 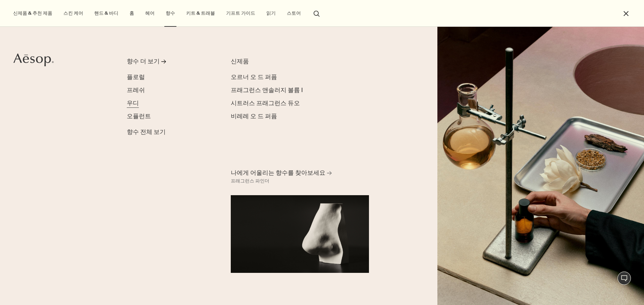 What do you see at coordinates (146, 132) in the screenshot?
I see `span: 향수 전체 보기` at bounding box center [146, 132].